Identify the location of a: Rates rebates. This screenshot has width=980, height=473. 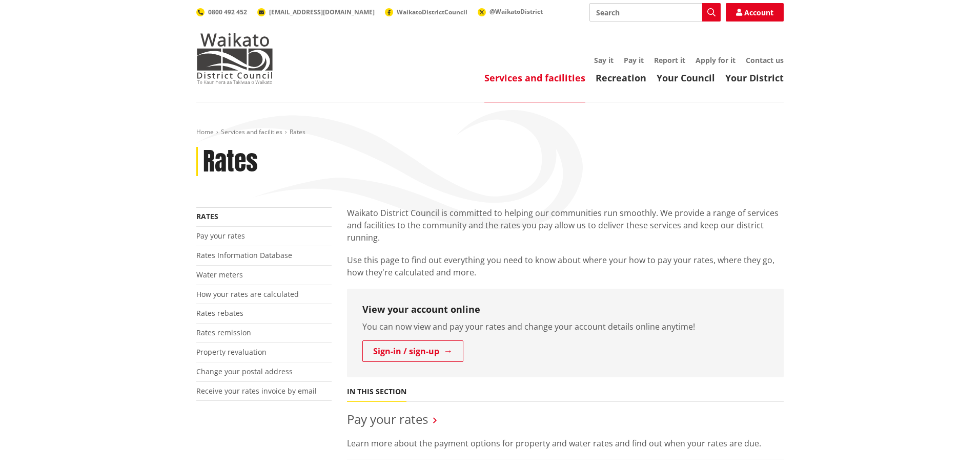
(220, 313).